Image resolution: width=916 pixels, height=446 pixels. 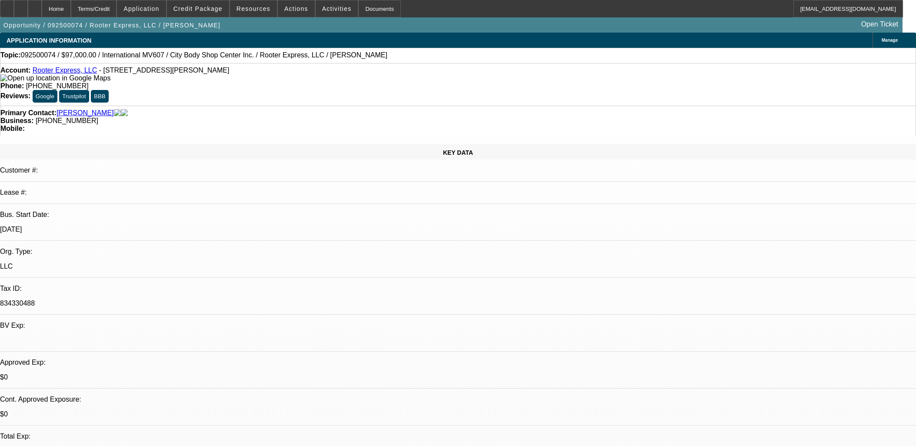 What do you see at coordinates (141, 9) in the screenshot?
I see `button: Application` at bounding box center [141, 9].